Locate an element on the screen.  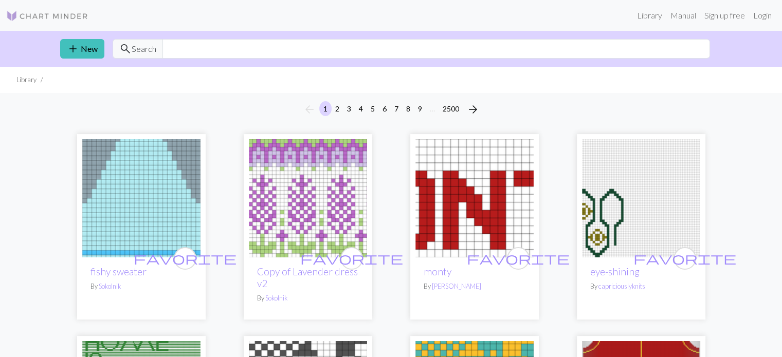
button: 1 is located at coordinates (326, 109).